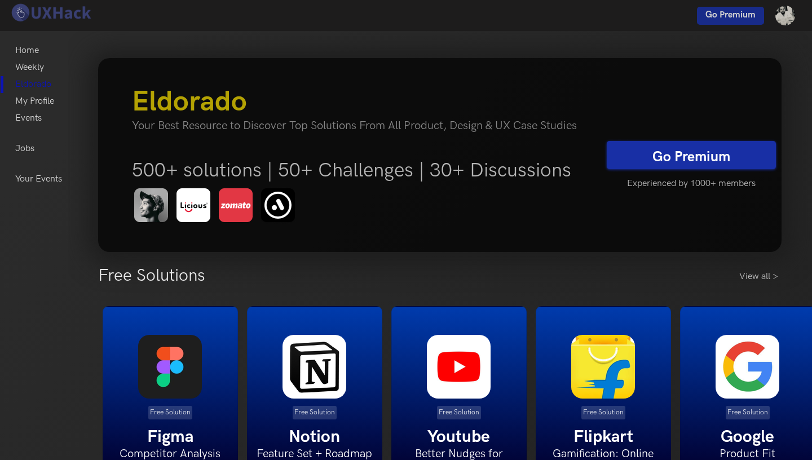 The height and width of the screenshot is (460, 812). Describe the element at coordinates (29, 68) in the screenshot. I see `a: Weekly` at that location.